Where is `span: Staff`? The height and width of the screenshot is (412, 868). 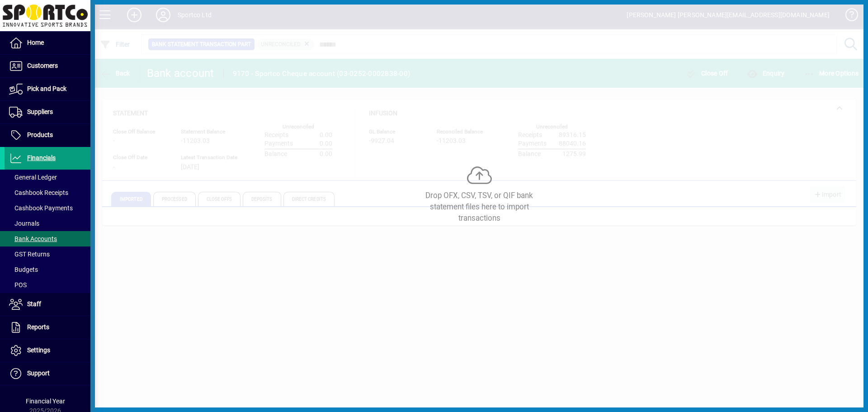 span: Staff is located at coordinates (34, 304).